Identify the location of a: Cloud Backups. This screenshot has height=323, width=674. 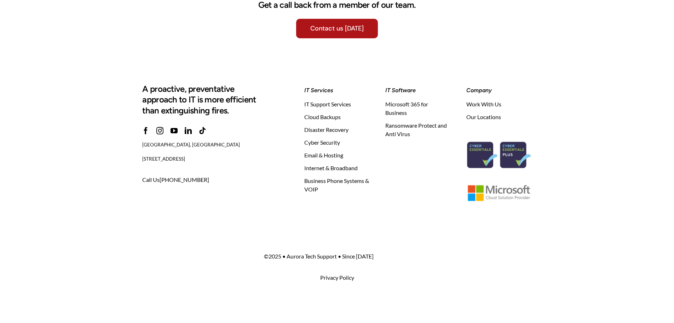
(337, 117).